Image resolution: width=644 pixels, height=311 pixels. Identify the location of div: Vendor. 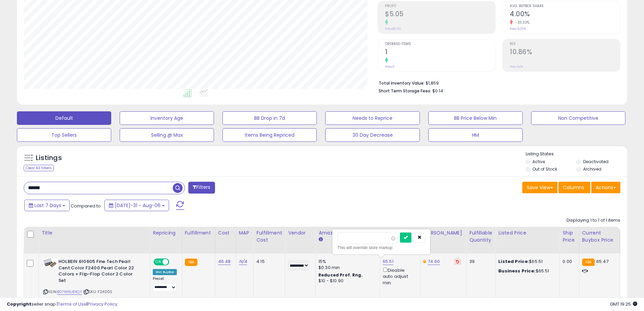
(300, 233).